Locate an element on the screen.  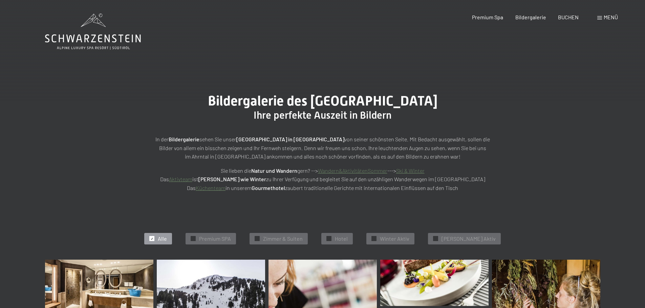
span: Menü is located at coordinates (611, 17).